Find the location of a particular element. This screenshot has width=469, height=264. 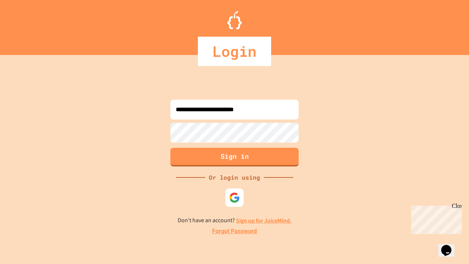

button: Sign in is located at coordinates (235, 157).